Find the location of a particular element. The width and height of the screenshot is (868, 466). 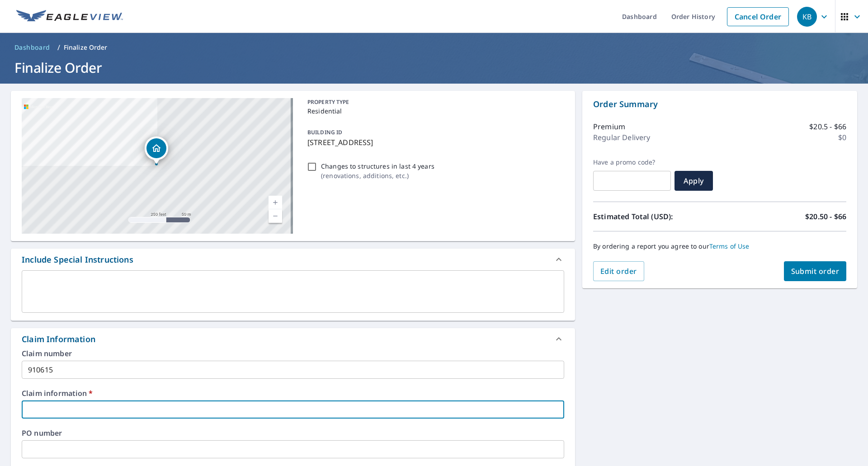

a: Terms of Use is located at coordinates (729, 246).